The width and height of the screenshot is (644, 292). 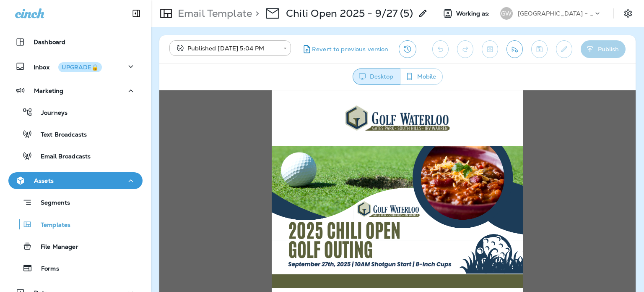 What do you see at coordinates (75, 134) in the screenshot?
I see `button: Text Broadcasts` at bounding box center [75, 134].